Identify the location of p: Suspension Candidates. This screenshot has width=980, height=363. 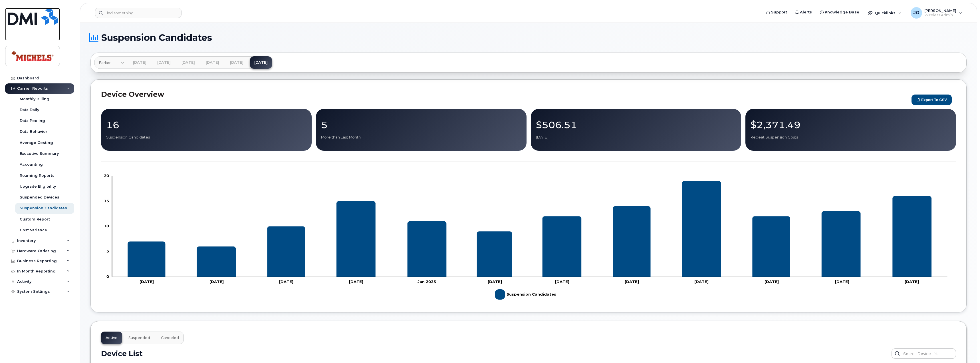
(206, 137).